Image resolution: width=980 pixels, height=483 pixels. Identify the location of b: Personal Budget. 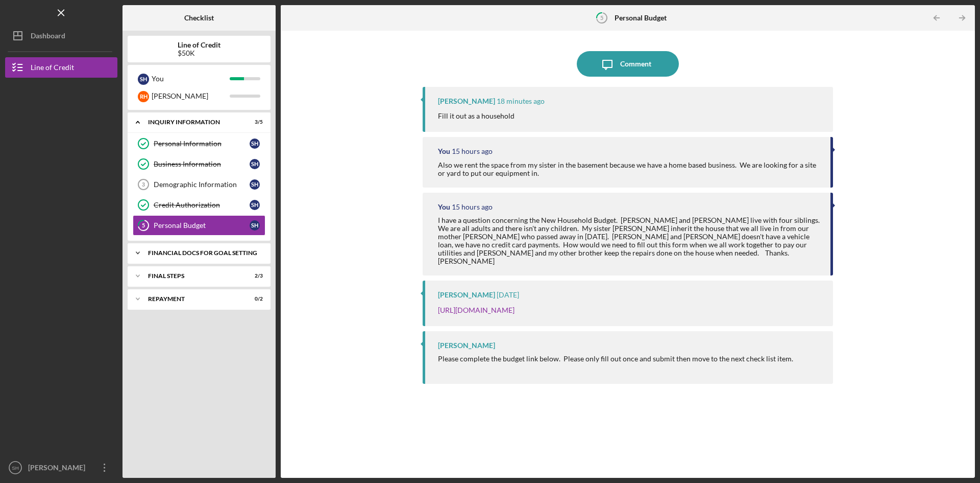
(641, 18).